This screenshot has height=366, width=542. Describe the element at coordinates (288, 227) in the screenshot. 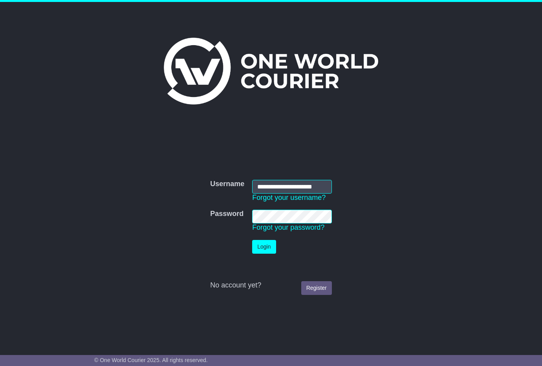

I see `a: Forgot your password?` at that location.